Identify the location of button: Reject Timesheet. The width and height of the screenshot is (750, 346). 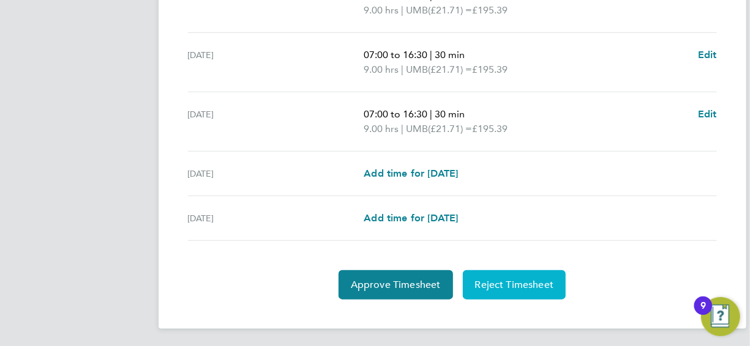
(514, 285).